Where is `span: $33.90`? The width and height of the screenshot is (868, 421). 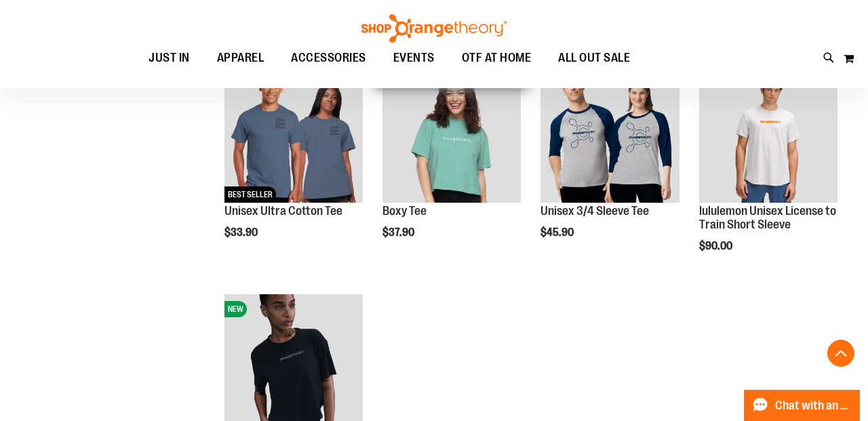 span: $33.90 is located at coordinates (242, 233).